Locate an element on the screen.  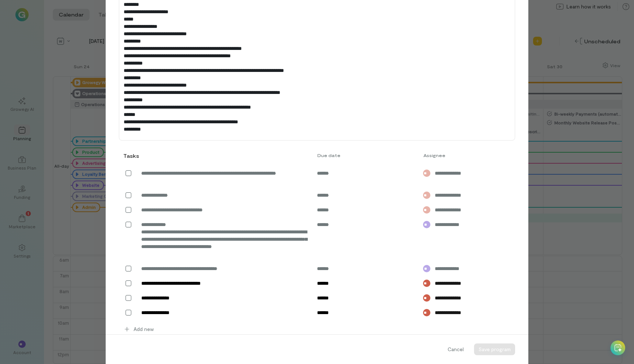
span: Add new is located at coordinates (144, 329).